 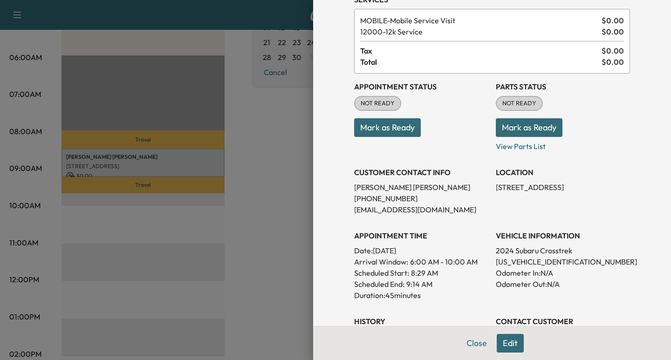 I want to click on h3: Appointment Status, so click(x=421, y=87).